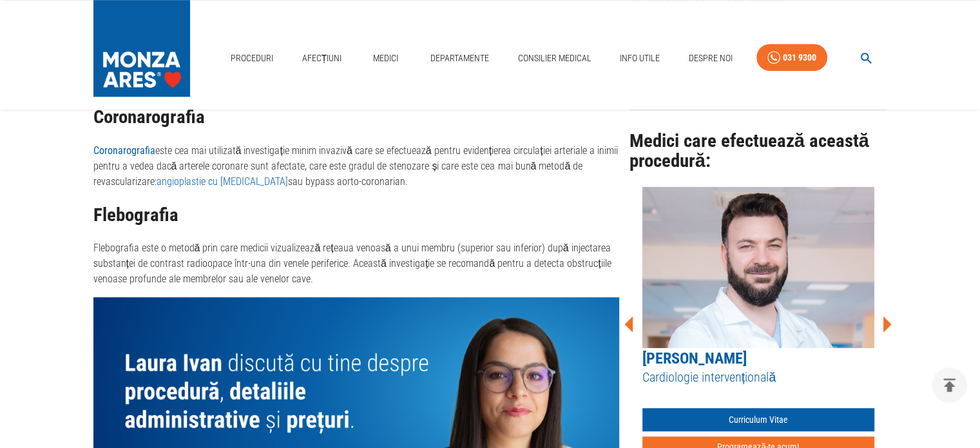 This screenshot has height=448, width=980. What do you see at coordinates (758, 420) in the screenshot?
I see `a: Curriculum Vitae` at bounding box center [758, 420].